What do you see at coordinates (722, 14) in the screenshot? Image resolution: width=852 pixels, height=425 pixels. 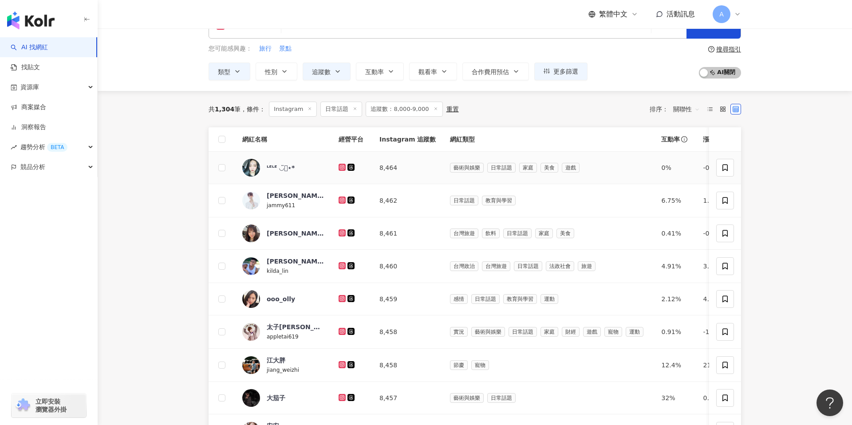 I see `span: A` at bounding box center [722, 14].